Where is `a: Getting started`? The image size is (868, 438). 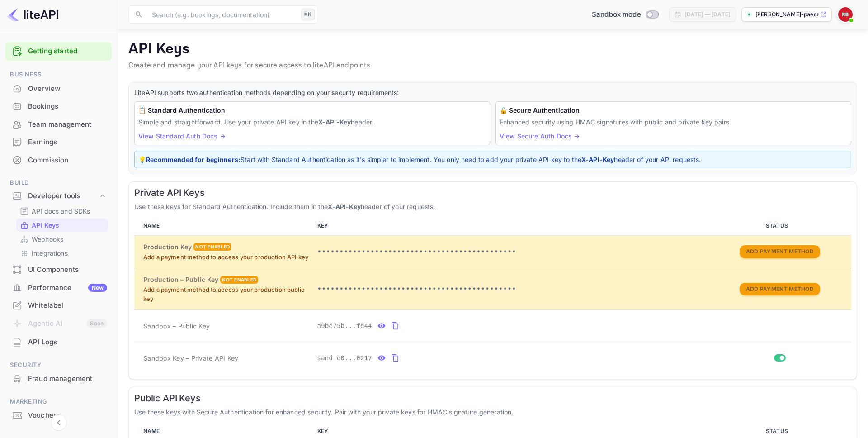
a: Getting started is located at coordinates (68, 51).